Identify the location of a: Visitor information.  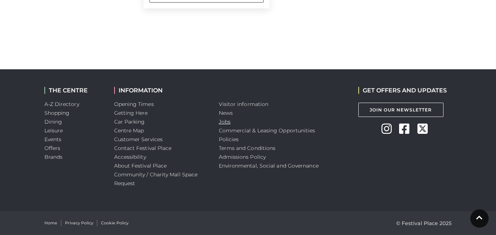
(244, 104).